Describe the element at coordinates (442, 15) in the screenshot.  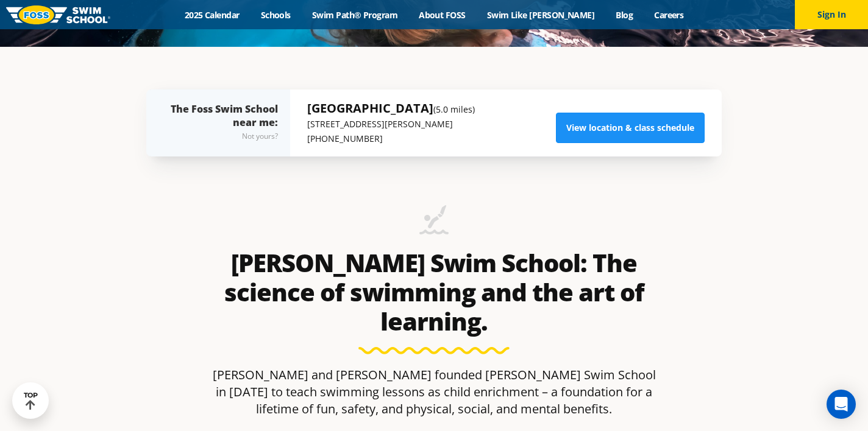
I see `a: About FOSS` at that location.